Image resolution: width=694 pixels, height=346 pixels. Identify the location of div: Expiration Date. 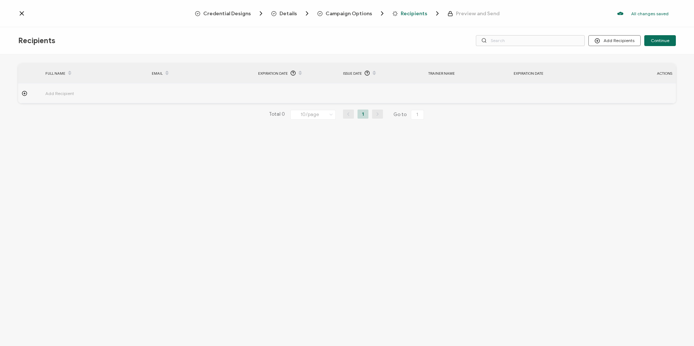
(552, 73).